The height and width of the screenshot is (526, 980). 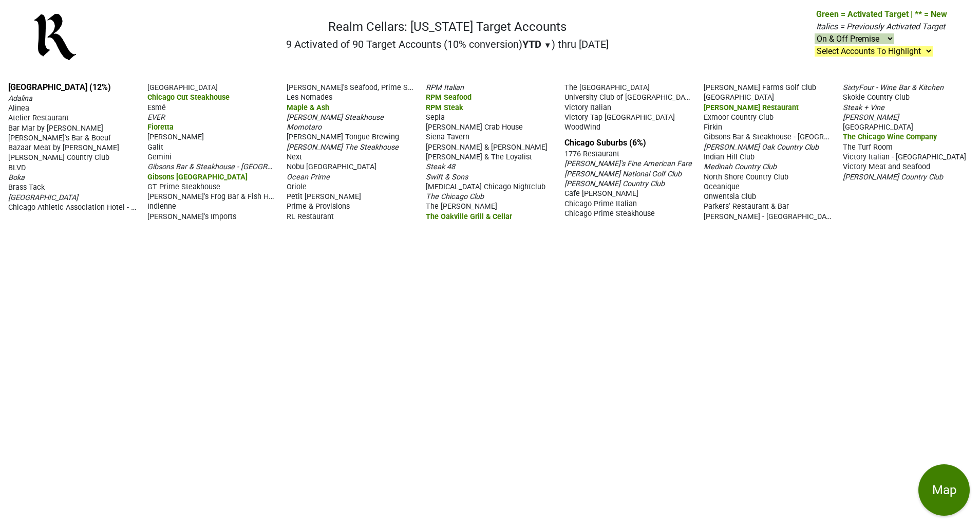 What do you see at coordinates (156, 117) in the screenshot?
I see `span: EVER` at bounding box center [156, 117].